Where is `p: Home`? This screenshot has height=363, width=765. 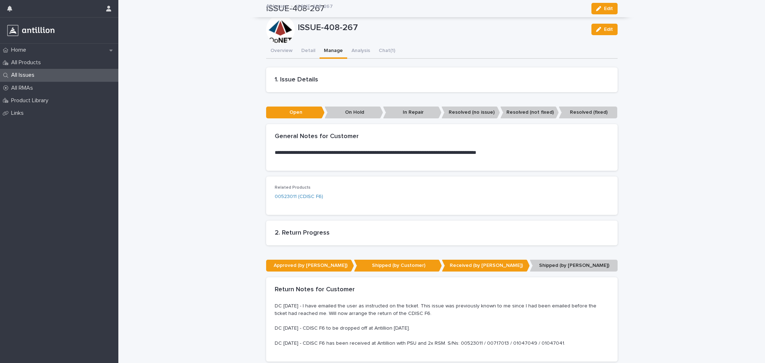
p: Home is located at coordinates (20, 50).